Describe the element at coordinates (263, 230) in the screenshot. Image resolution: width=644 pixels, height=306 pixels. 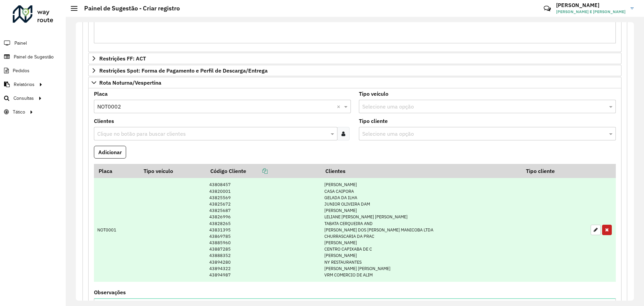
I see `td: 43808457 43820001 43825569 43825672 43825687 43826996 43828265 43831395 43869785 43885960 4388728...` at that location.